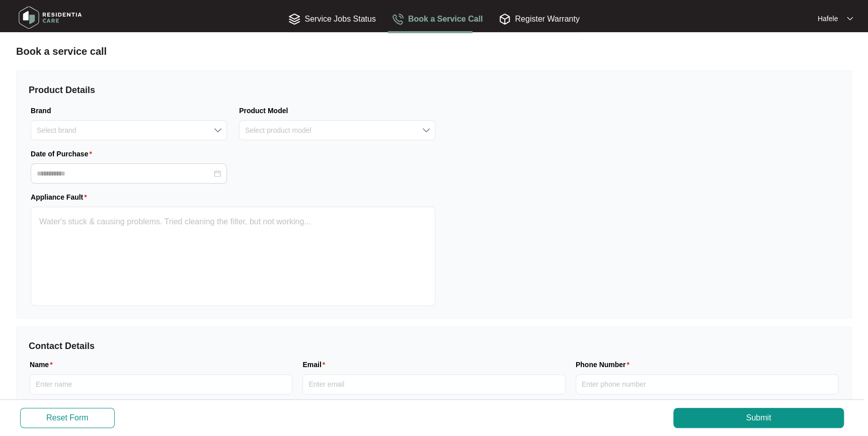 The image size is (868, 436). Describe the element at coordinates (233, 256) in the screenshot. I see `textarea: Appliance Fault` at that location.